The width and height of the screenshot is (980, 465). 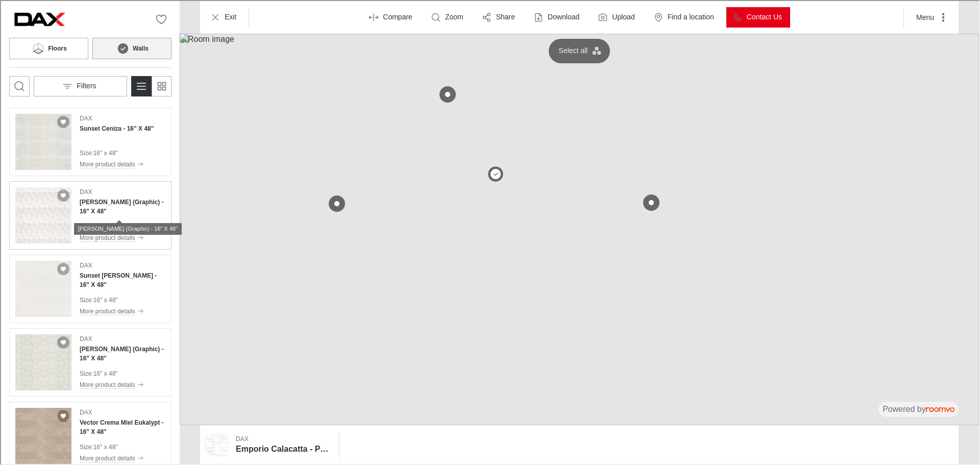 I want to click on p: Share, so click(x=504, y=16).